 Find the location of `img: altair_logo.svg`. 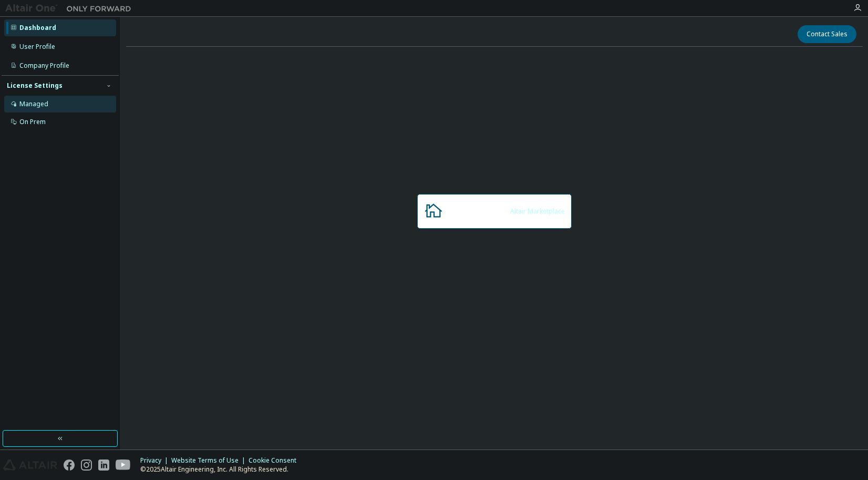

img: altair_logo.svg is located at coordinates (30, 465).